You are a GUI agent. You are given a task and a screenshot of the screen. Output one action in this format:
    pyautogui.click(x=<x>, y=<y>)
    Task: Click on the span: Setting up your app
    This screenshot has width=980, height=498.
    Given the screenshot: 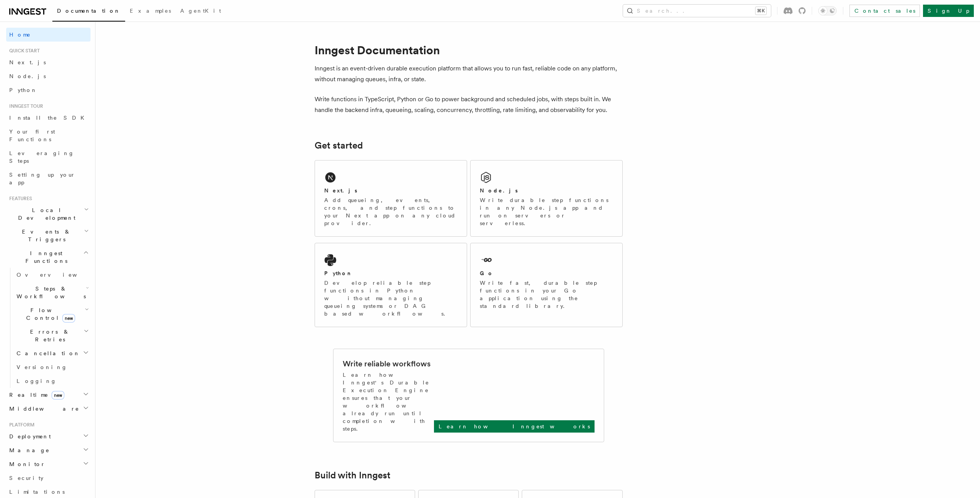 What is the action you would take?
    pyautogui.click(x=42, y=179)
    